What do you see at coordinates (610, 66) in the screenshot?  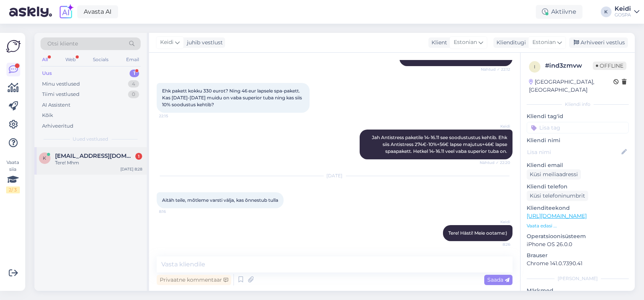 I see `span: Offline` at bounding box center [610, 66].